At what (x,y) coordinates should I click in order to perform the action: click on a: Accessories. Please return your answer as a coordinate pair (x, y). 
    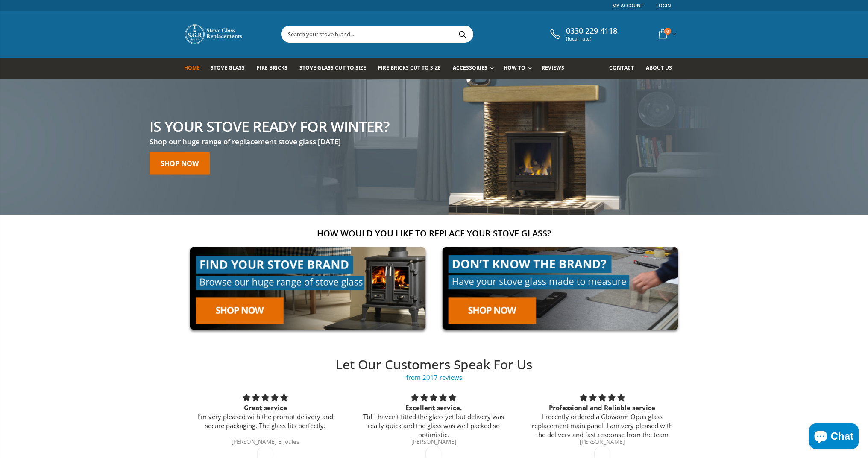
    Looking at the image, I should click on (475, 69).